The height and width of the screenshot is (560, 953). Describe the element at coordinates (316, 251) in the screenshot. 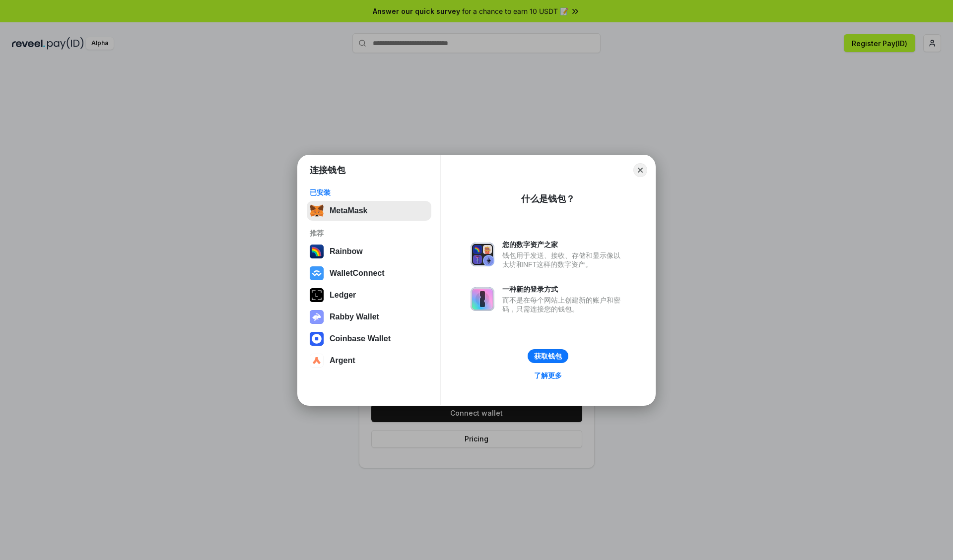

I see `img: svg+xml,%3Csvg%20width%3D%22120%22%20height%3D%22120%22%20viewBox%3D%220%200%20120%20120%22%20fil...` at that location.